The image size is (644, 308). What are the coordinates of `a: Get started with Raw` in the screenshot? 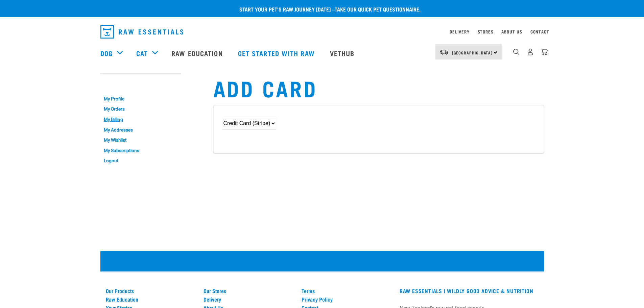 It's located at (278, 53).